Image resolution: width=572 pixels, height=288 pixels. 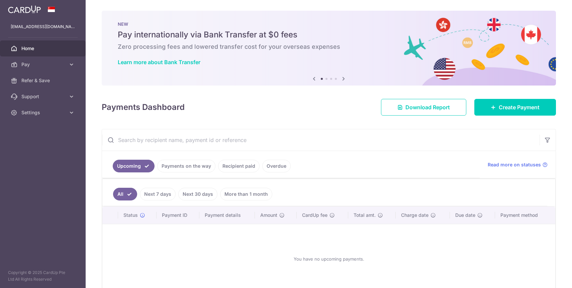 I want to click on p: NEW, so click(x=329, y=24).